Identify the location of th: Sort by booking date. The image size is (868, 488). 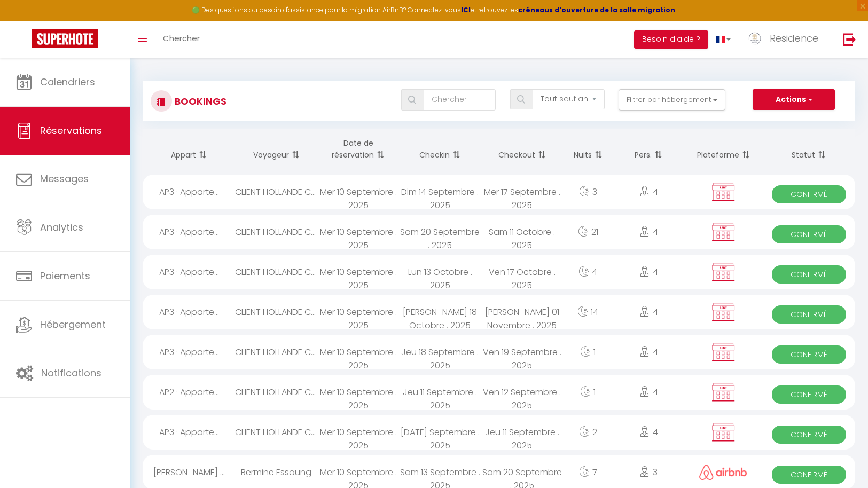
(358, 149).